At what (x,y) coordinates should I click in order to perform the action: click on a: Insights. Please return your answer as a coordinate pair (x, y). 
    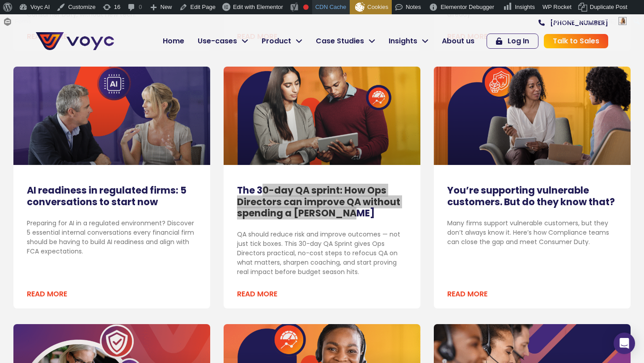
    Looking at the image, I should click on (408, 41).